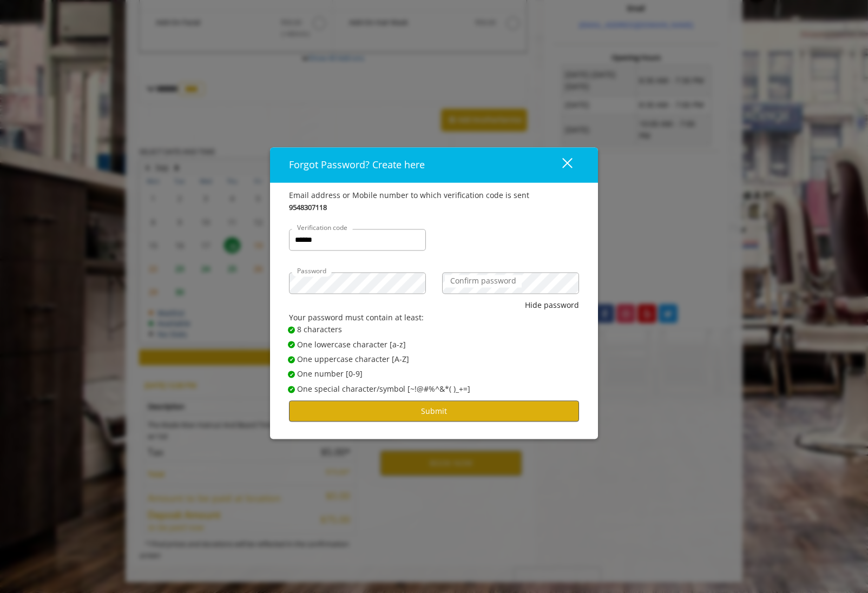 This screenshot has height=593, width=868. What do you see at coordinates (483, 282) in the screenshot?
I see `label: Confirm password` at bounding box center [483, 282].